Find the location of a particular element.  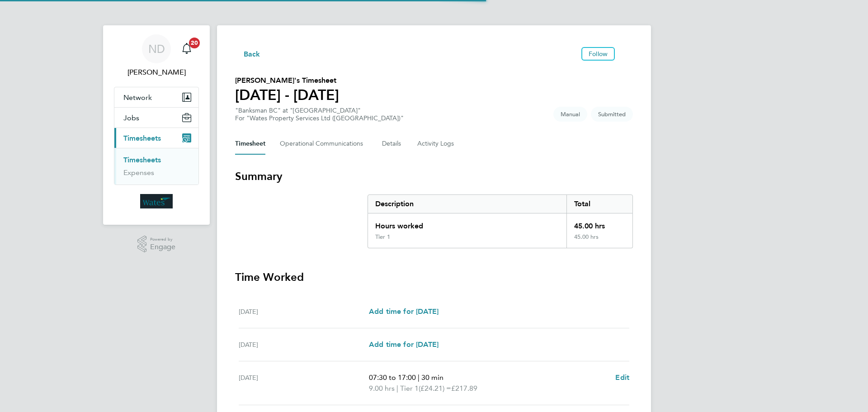

span: Powered by is located at coordinates (163, 239).